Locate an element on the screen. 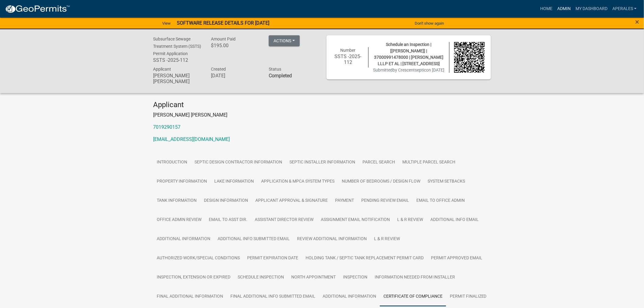 The height and width of the screenshot is (308, 644). span: Number is located at coordinates (348, 50).